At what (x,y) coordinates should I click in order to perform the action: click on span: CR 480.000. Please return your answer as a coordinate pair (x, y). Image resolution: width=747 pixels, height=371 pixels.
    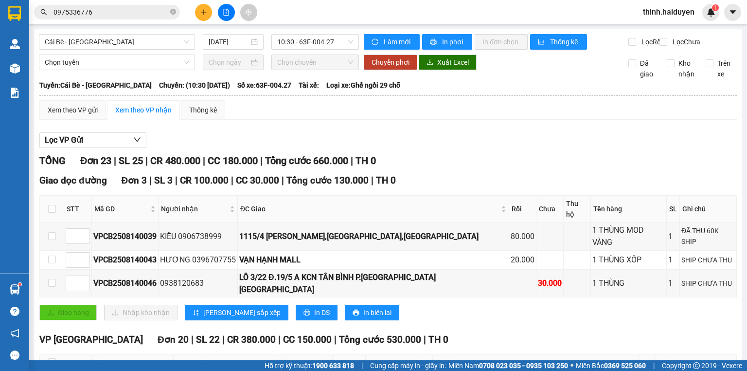
    Looking at the image, I should click on (175, 161).